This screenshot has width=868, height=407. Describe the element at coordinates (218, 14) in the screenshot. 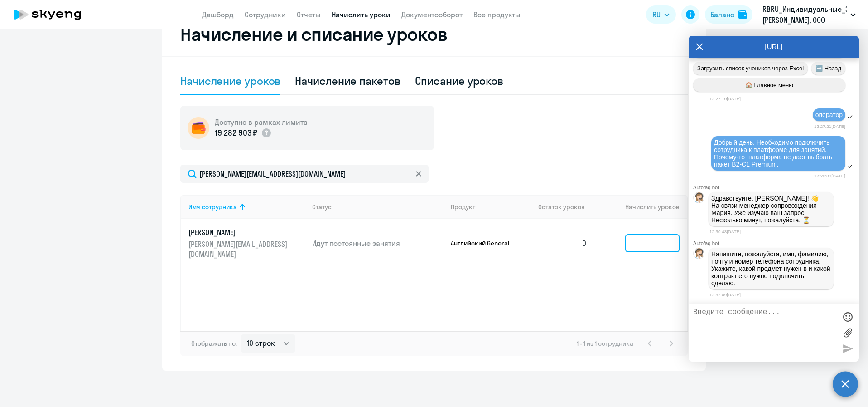

I see `a: Дашборд` at that location.